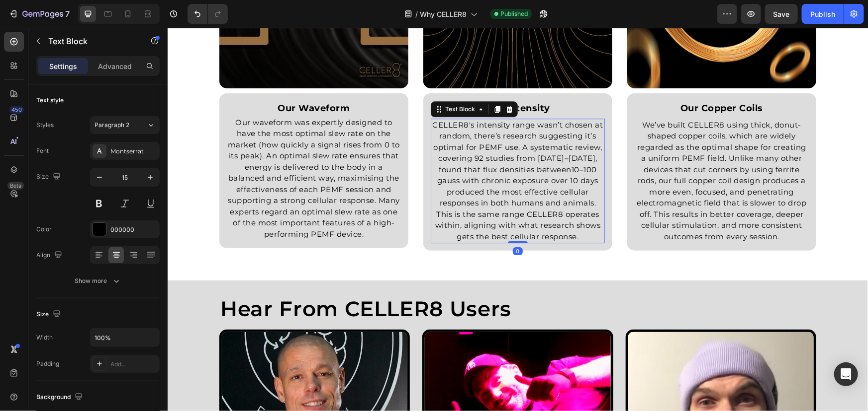  Describe the element at coordinates (146, 80) in the screenshot. I see `p: Our Waveform` at that location.